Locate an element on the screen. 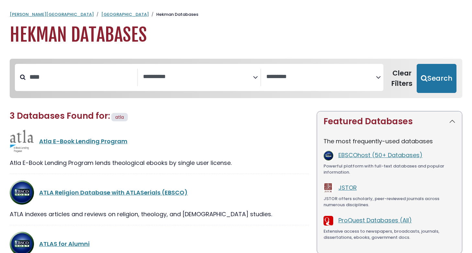  input: Search database by title or keyword is located at coordinates (81, 77).